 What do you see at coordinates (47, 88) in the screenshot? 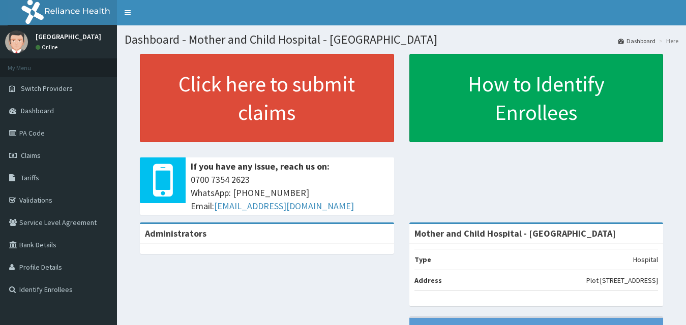
I see `span: Switch Providers` at bounding box center [47, 88].